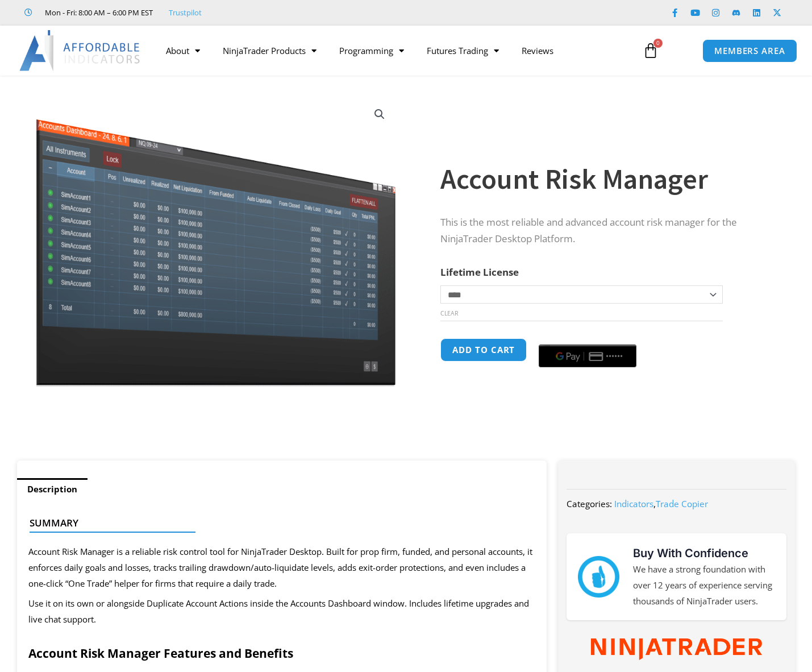  What do you see at coordinates (280, 567) in the screenshot?
I see `span: Account Risk Manager is a reliable risk control tool for NinjaTrader Desktop. Built for prop firm...` at bounding box center [280, 567].